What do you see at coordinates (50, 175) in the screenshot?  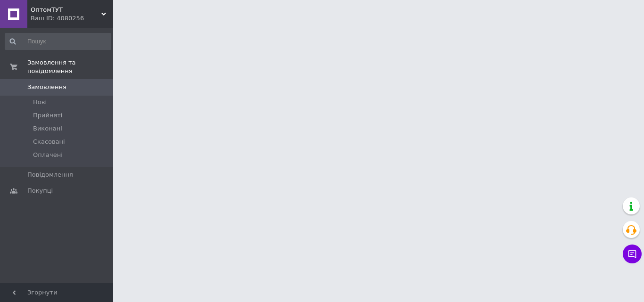 I see `span: Повідомлення` at bounding box center [50, 175].